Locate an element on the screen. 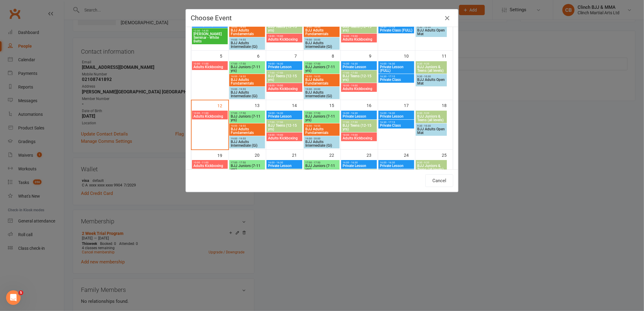 The height and width of the screenshot is (311, 644). div: 21 is located at coordinates (298, 155).